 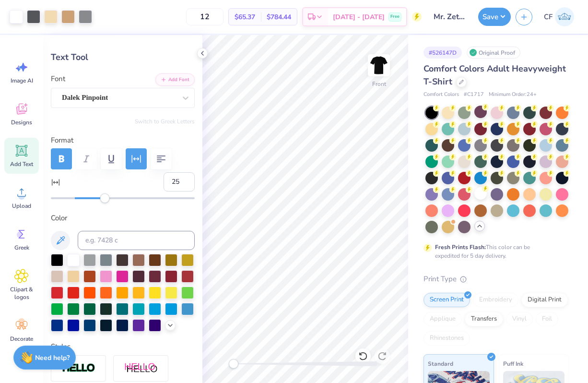 What do you see at coordinates (484, 319) in the screenshot?
I see `div: Transfers` at bounding box center [484, 319].